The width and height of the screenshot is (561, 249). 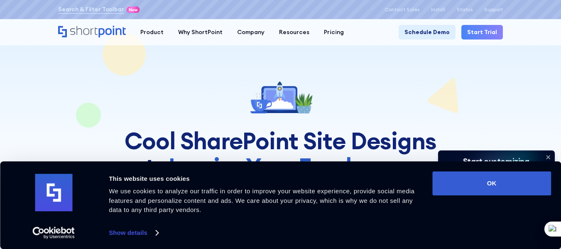 What do you see at coordinates (200, 32) in the screenshot?
I see `div: Why ShortPoint` at bounding box center [200, 32].